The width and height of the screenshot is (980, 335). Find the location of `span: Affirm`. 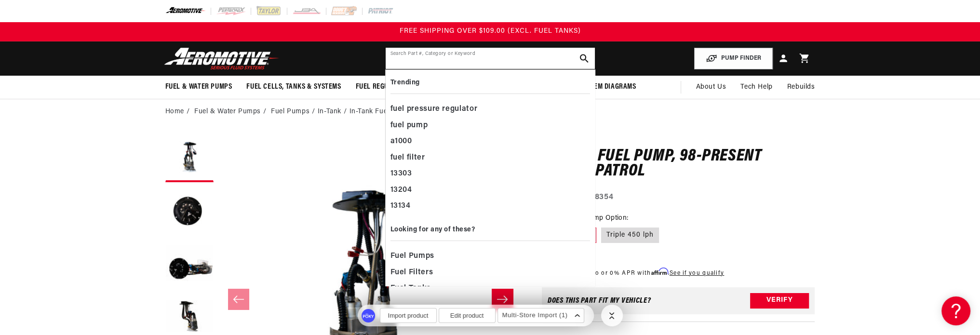

span: Affirm is located at coordinates (660, 271).